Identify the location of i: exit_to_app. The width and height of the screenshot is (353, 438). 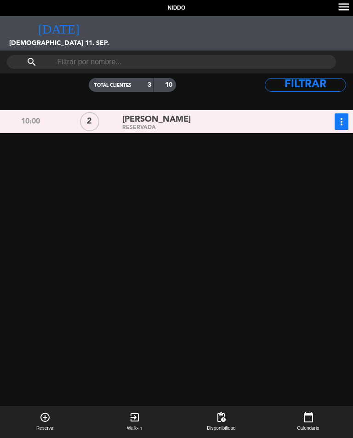
(134, 417).